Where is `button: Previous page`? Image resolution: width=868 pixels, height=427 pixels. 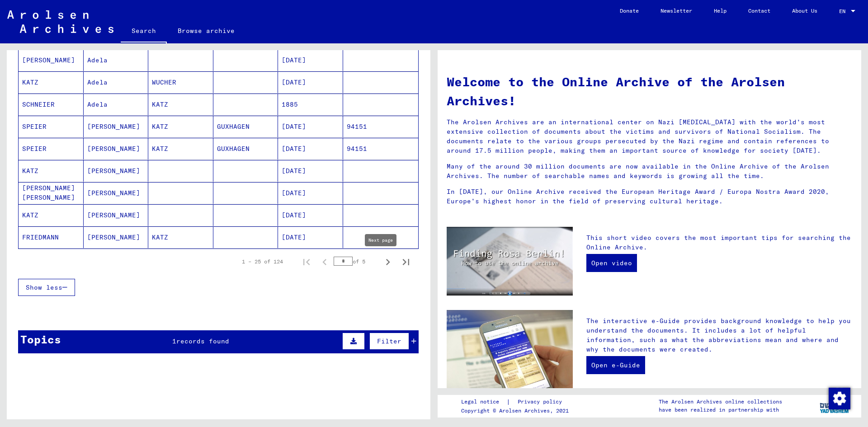
button: Previous page is located at coordinates (325, 261).